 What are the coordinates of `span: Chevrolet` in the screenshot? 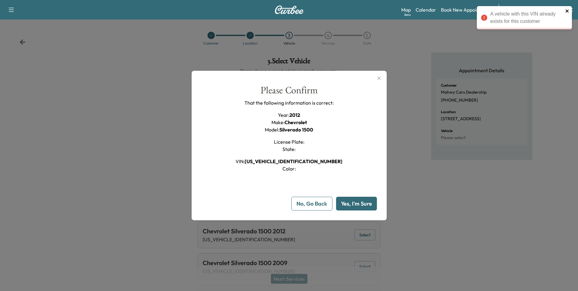 It's located at (295, 122).